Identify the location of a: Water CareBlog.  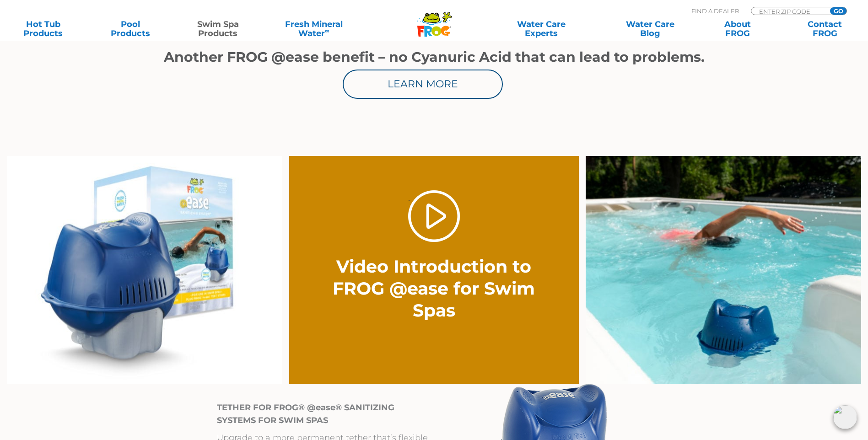
(650, 29).